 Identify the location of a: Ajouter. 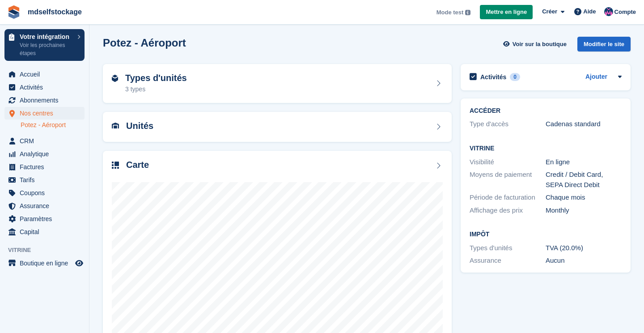
(596, 77).